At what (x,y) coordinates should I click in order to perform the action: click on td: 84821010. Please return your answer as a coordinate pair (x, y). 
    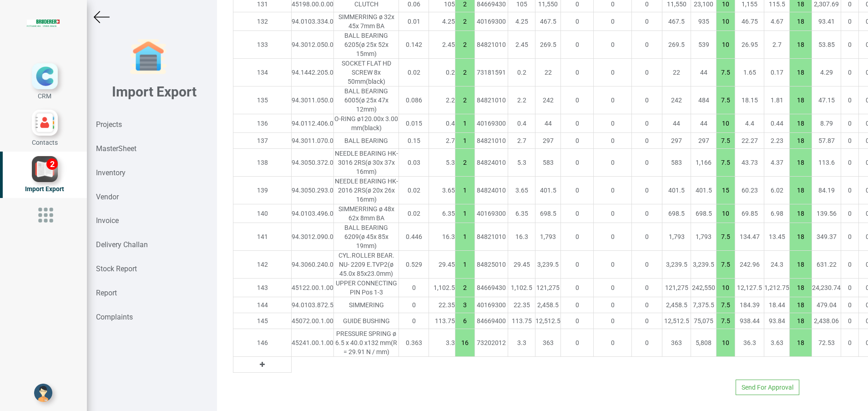
    Looking at the image, I should click on (491, 237).